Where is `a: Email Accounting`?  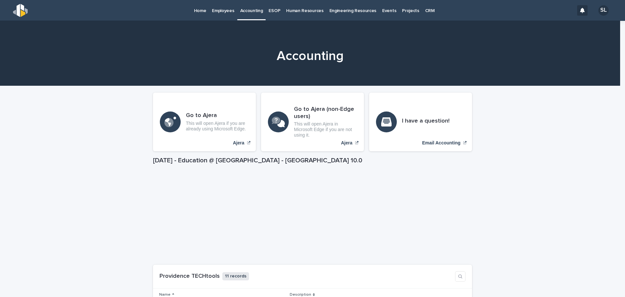 a: Email Accounting is located at coordinates (421, 122).